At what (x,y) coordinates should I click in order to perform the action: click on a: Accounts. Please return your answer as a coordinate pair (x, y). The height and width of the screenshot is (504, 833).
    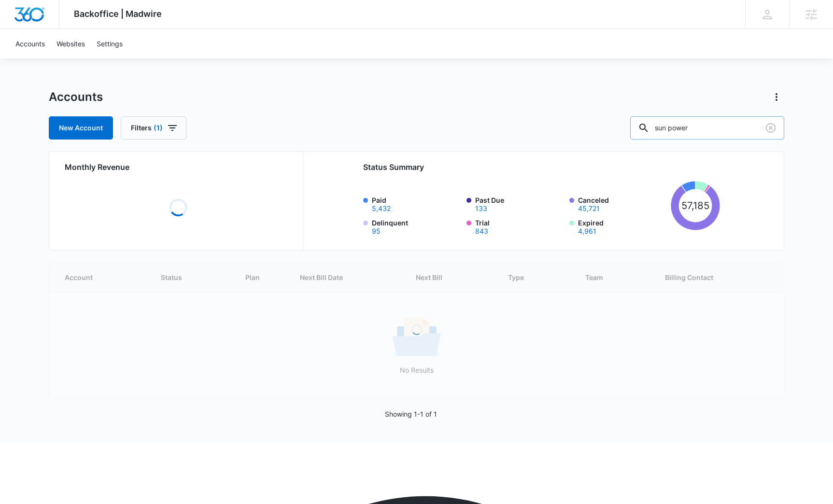
    Looking at the image, I should click on (30, 43).